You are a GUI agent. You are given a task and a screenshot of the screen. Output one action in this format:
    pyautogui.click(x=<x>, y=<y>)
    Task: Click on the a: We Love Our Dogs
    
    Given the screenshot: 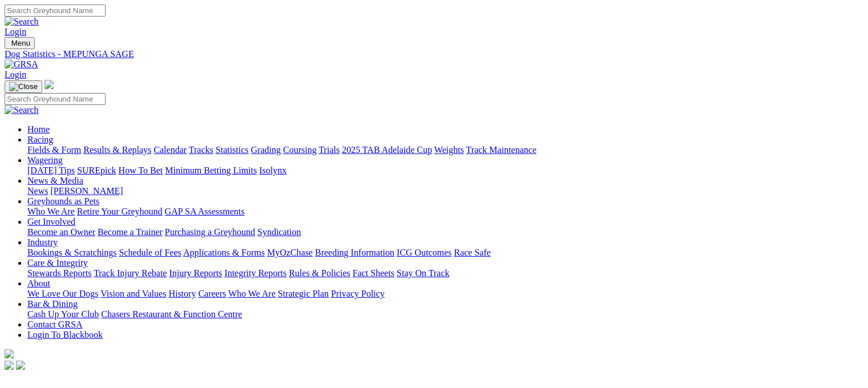 What is the action you would take?
    pyautogui.click(x=63, y=294)
    